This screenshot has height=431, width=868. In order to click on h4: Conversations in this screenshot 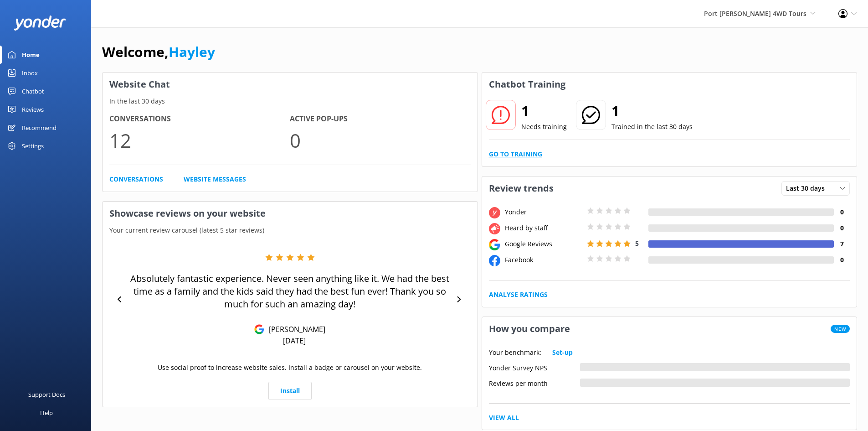, I will do `click(199, 119)`.